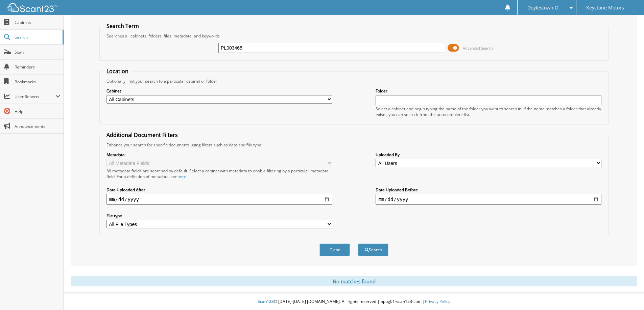 The width and height of the screenshot is (644, 310). I want to click on label: Metadata, so click(219, 155).